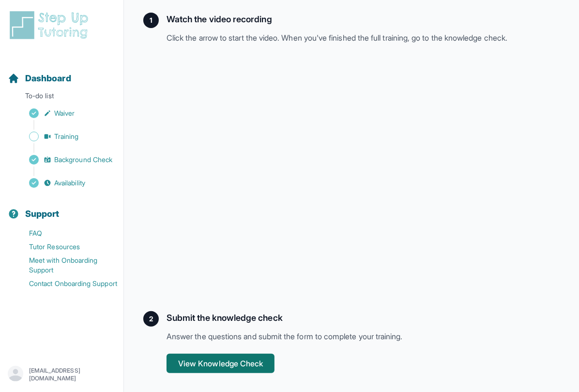 The height and width of the screenshot is (392, 579). Describe the element at coordinates (66, 137) in the screenshot. I see `span: Training` at that location.